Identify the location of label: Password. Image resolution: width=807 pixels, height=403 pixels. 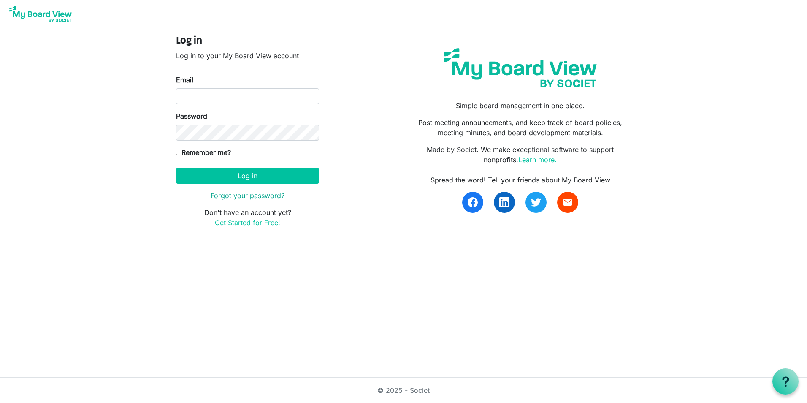
(192, 116).